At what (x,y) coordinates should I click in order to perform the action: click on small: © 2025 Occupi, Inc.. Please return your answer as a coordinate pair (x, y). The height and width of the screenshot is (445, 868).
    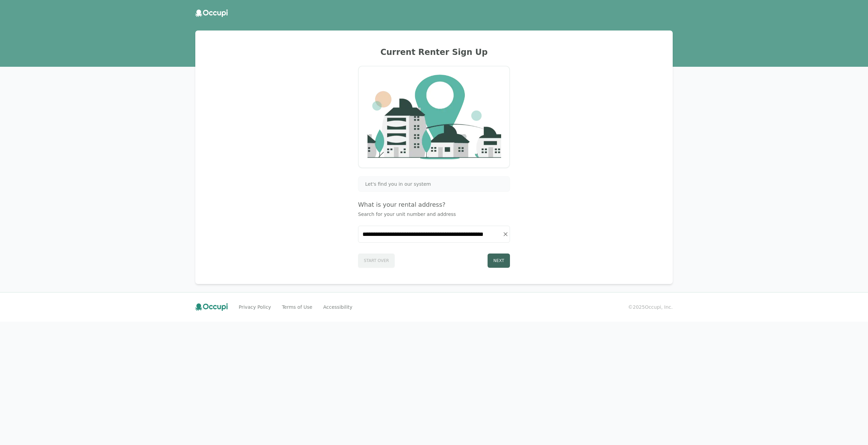
    Looking at the image, I should click on (651, 307).